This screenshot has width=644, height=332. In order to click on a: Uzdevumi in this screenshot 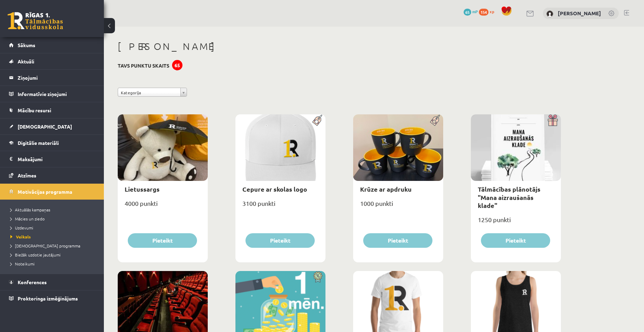, I will do `click(54, 227)`.